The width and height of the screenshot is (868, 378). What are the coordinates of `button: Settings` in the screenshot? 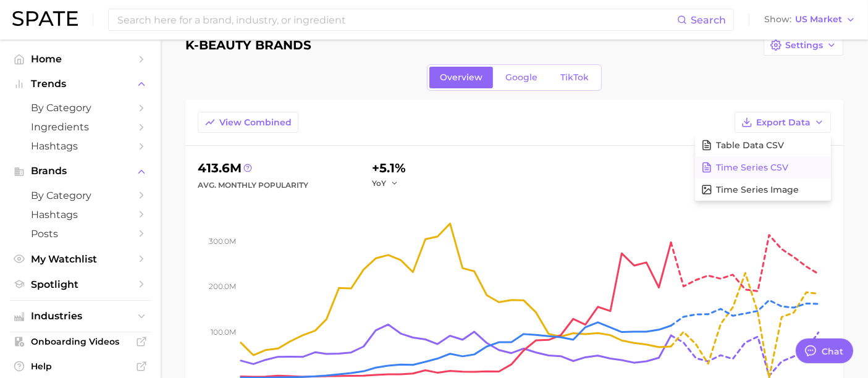 It's located at (803, 45).